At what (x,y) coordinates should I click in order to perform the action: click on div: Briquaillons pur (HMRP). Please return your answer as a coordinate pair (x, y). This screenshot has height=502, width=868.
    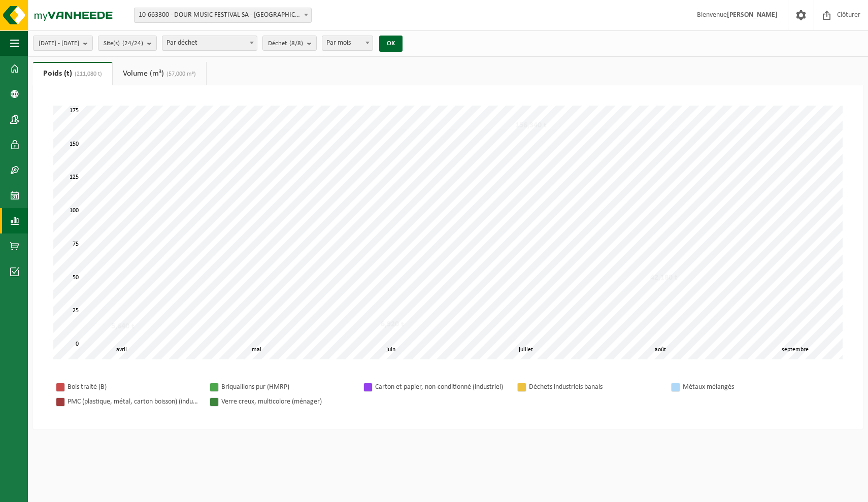
    Looking at the image, I should click on (287, 387).